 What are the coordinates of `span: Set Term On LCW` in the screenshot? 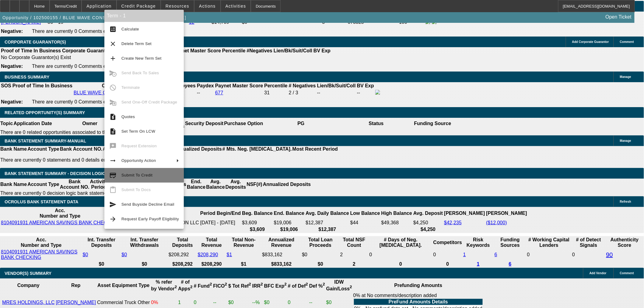 It's located at (138, 131).